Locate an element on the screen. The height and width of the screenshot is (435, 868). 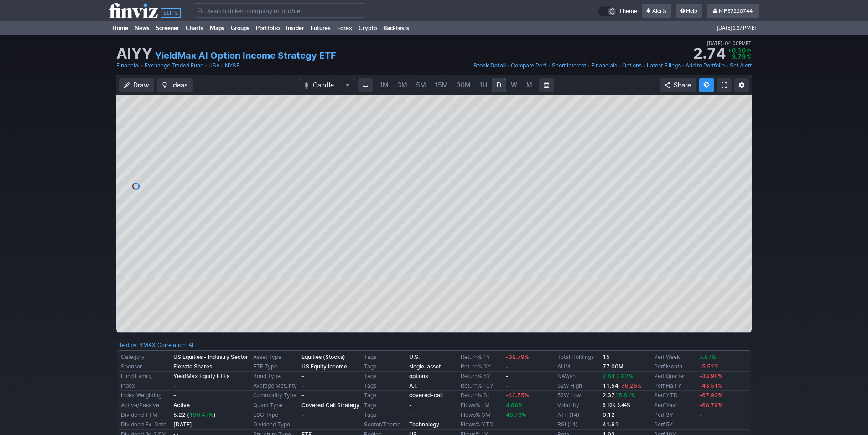
td: ESG Type is located at coordinates (275, 415).